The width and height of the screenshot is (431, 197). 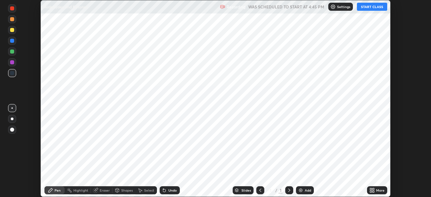 I want to click on div: More, so click(x=380, y=190).